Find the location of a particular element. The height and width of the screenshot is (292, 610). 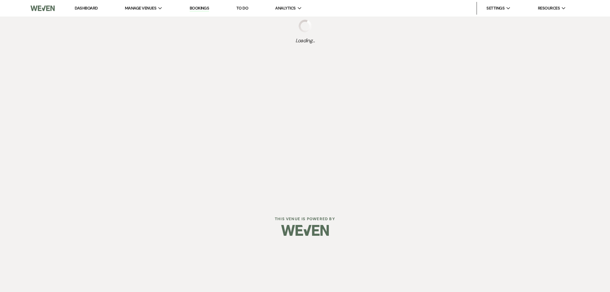

span: Analytics is located at coordinates (285, 8).